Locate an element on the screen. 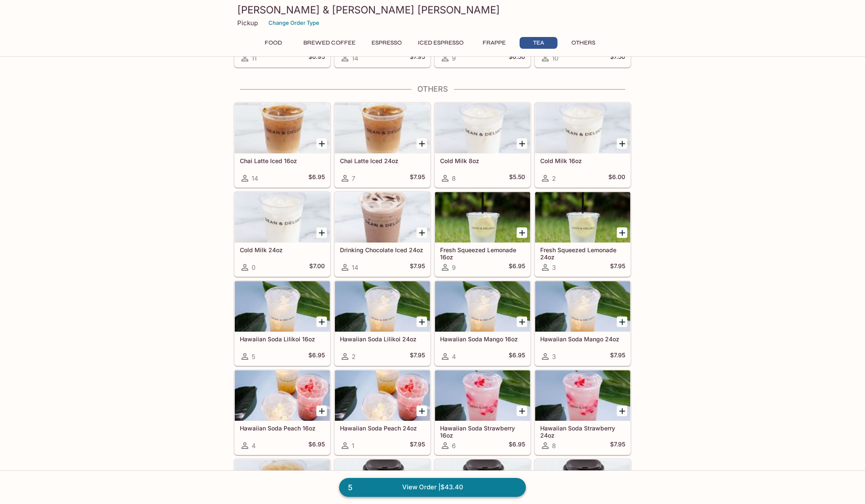  h5: Hawaiian Soda Strawberry 16oz is located at coordinates (483, 431).